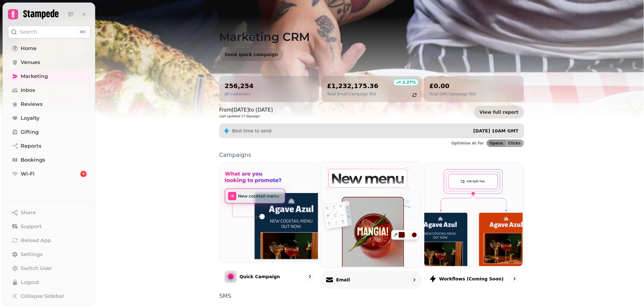 This screenshot has height=308, width=644. Describe the element at coordinates (83, 32) in the screenshot. I see `div: ⌘K` at that location.